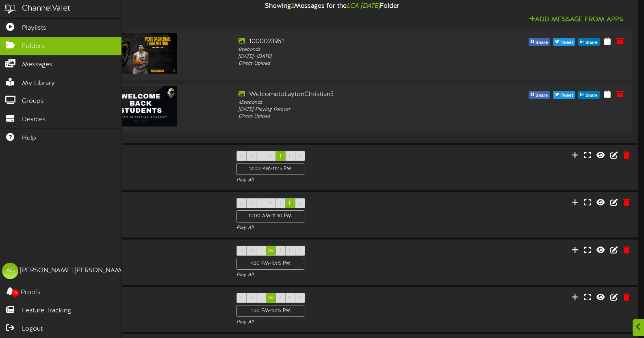 This screenshot has height=338, width=644. I want to click on span: Groups, so click(33, 101).